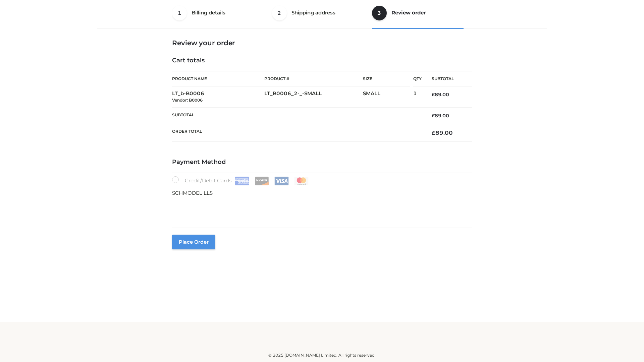  Describe the element at coordinates (193, 242) in the screenshot. I see `button: Place order` at that location.